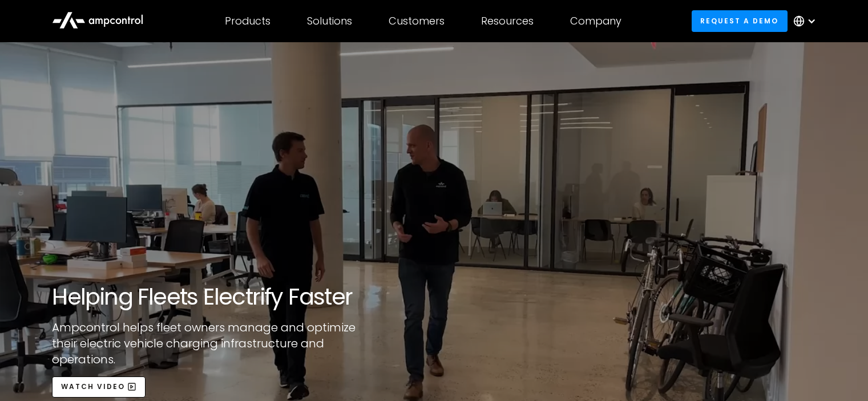 This screenshot has height=401, width=868. Describe the element at coordinates (329, 21) in the screenshot. I see `div: Solutions` at that location.